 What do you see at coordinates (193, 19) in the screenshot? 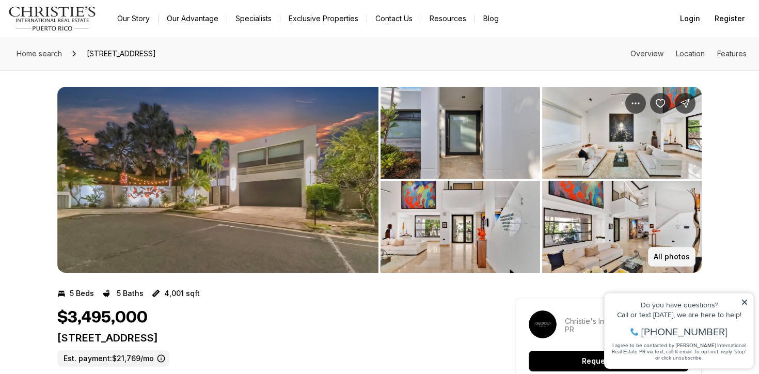
I see `a: Our Advantage` at bounding box center [193, 19].